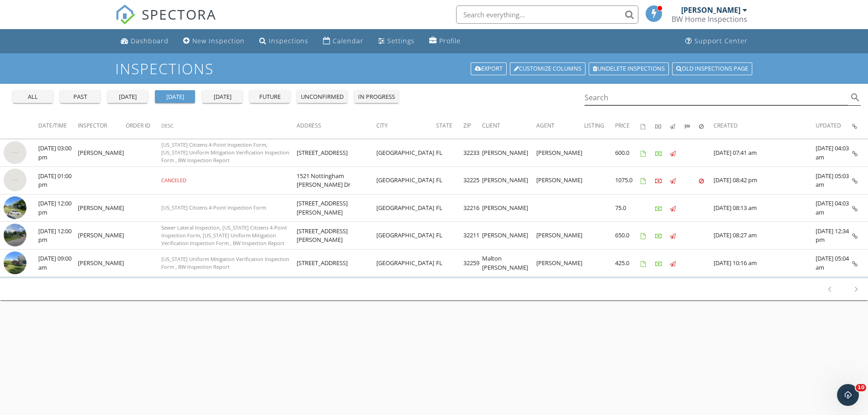 The width and height of the screenshot is (868, 415). What do you see at coordinates (444, 125) in the screenshot?
I see `span: State` at bounding box center [444, 125].